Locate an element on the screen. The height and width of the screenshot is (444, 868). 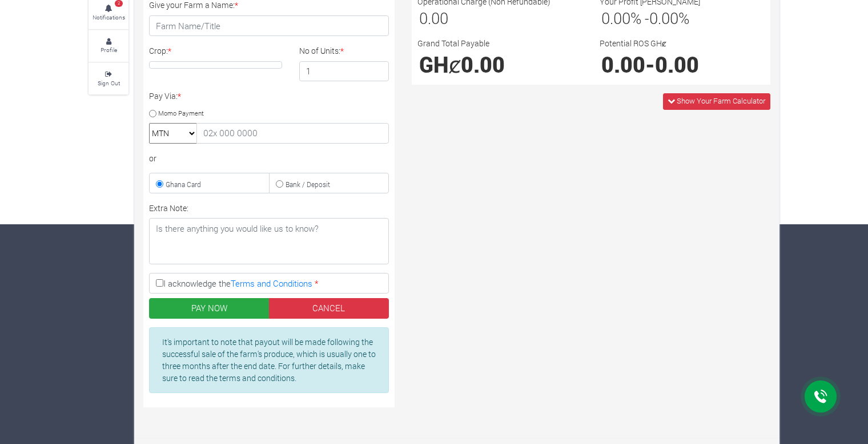
div: or is located at coordinates (269, 158).